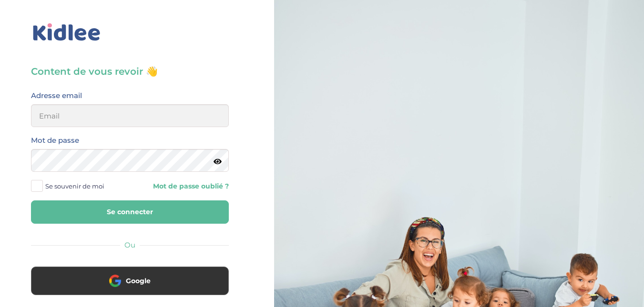  Describe the element at coordinates (55, 141) in the screenshot. I see `label: Mot de passe` at that location.